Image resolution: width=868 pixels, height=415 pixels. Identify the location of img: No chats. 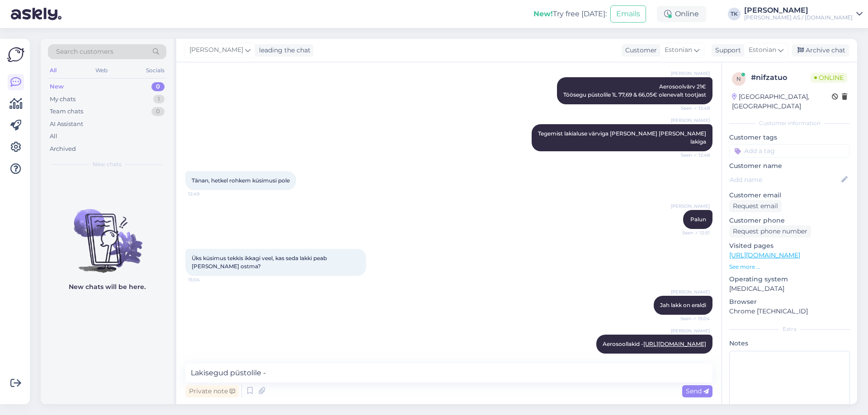
(107, 234).